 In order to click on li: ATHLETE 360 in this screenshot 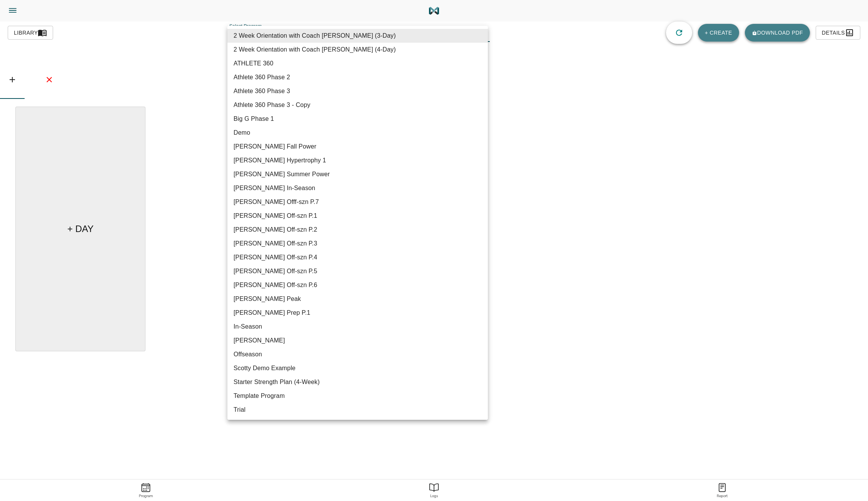, I will do `click(357, 63)`.